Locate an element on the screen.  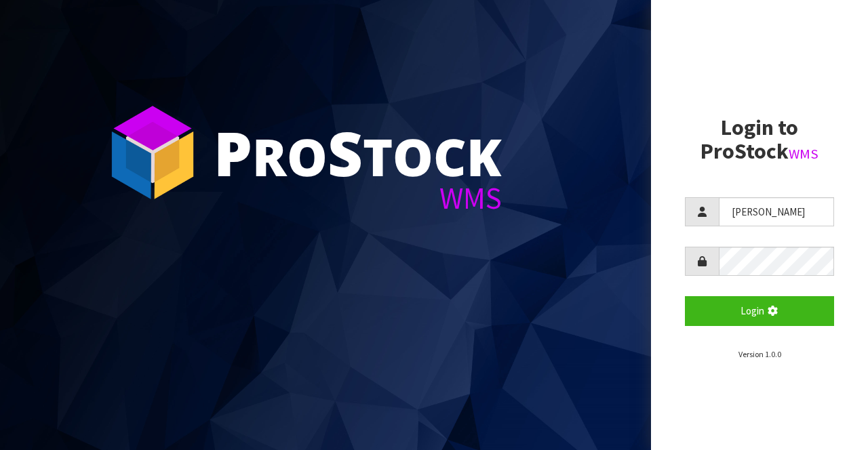
img: ProStock Cube is located at coordinates (153, 153).